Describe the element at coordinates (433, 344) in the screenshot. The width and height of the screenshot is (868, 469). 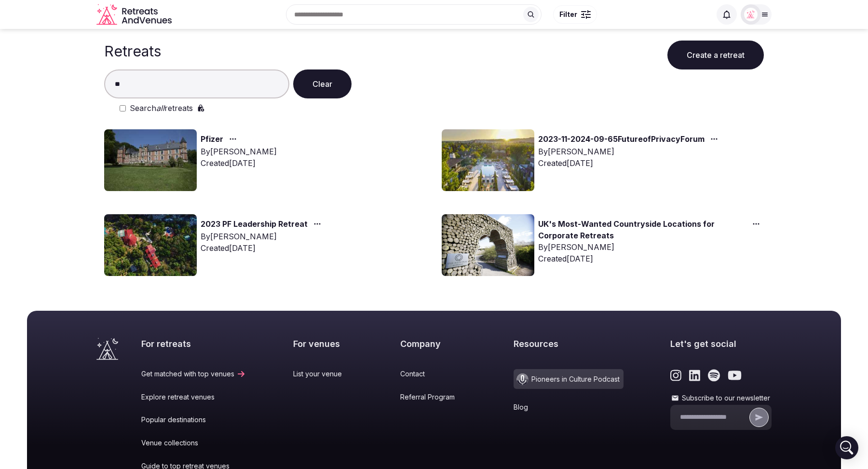
I see `h2: Company` at that location.